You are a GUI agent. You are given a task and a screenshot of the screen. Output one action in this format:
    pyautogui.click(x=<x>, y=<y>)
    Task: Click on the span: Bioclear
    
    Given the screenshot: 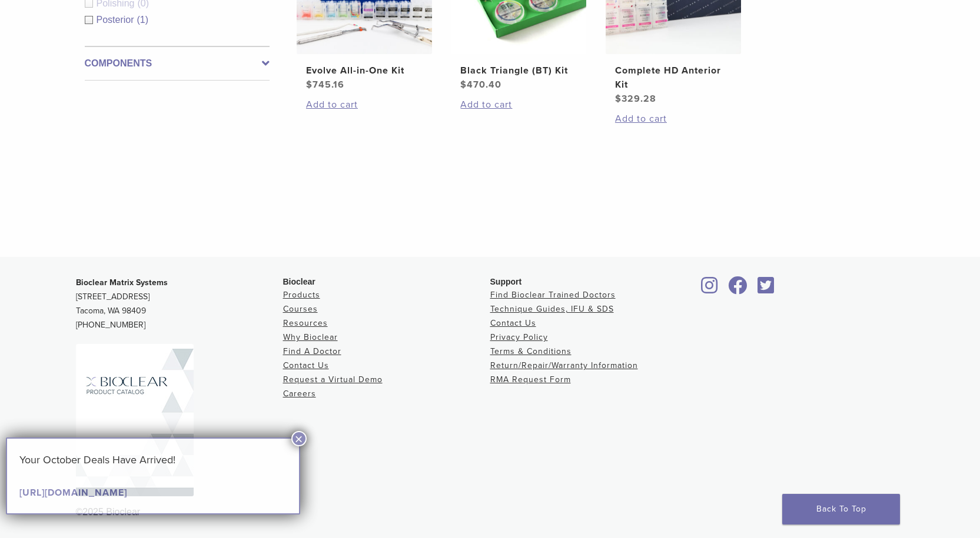 What is the action you would take?
    pyautogui.click(x=299, y=281)
    